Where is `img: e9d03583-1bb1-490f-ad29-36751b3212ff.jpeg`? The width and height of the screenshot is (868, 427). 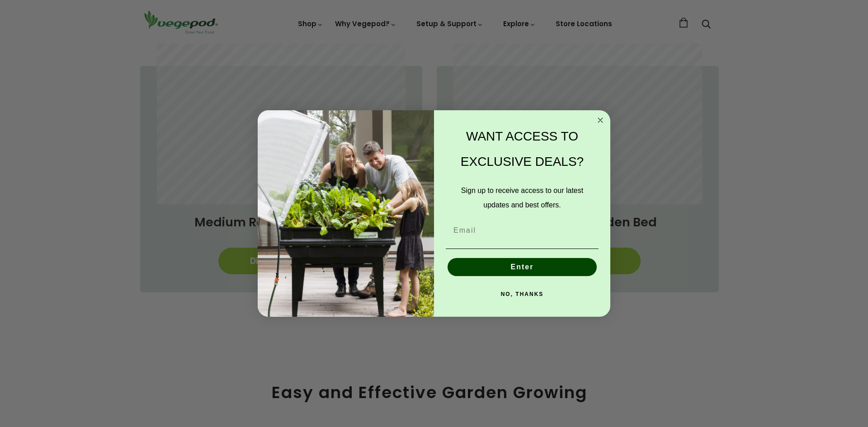 img: e9d03583-1bb1-490f-ad29-36751b3212ff.jpeg is located at coordinates (346, 213).